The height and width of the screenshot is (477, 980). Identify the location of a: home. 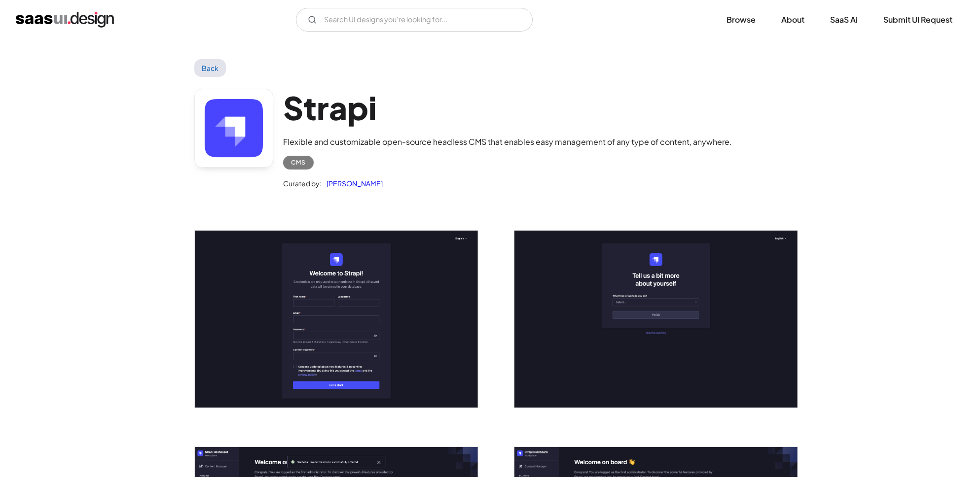
(65, 20).